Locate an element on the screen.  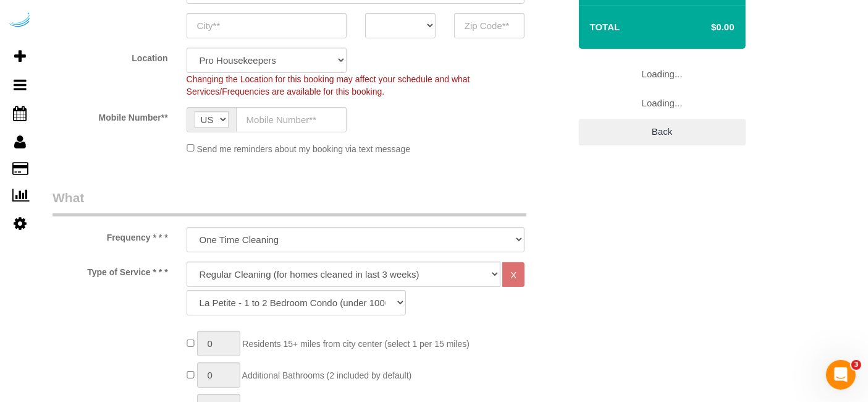
h4: $0.00 is located at coordinates (704, 28).